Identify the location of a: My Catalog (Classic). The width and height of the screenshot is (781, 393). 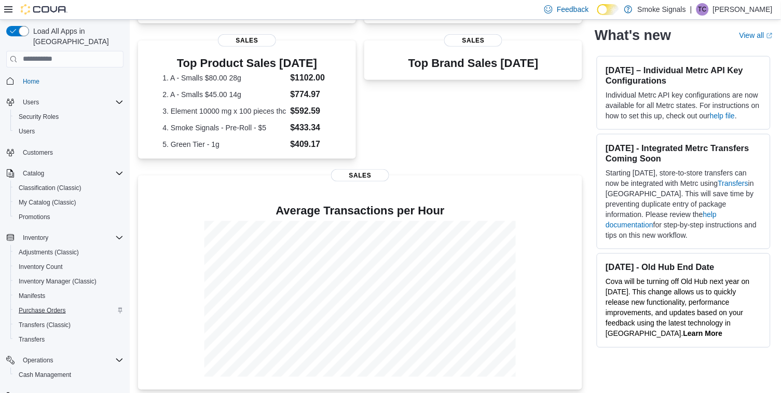
(47, 202).